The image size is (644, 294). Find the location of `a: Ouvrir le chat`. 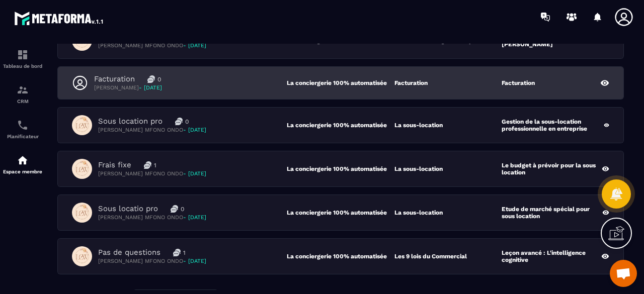

a: Ouvrir le chat is located at coordinates (624, 274).